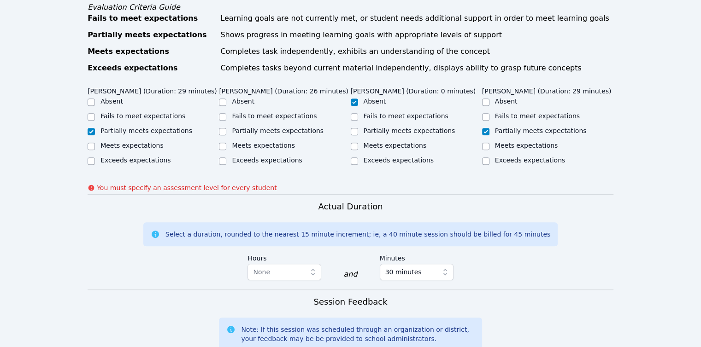 The height and width of the screenshot is (347, 701). What do you see at coordinates (416, 35) in the screenshot?
I see `div: Shows progress in meeting learning goals with appropriate levels of support` at bounding box center [416, 35].